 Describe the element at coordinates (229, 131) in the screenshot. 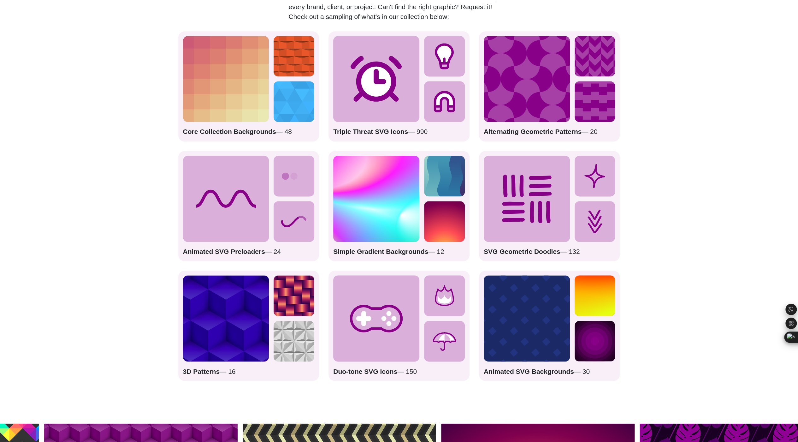

I see `strong: Core Collection Backgrounds` at that location.